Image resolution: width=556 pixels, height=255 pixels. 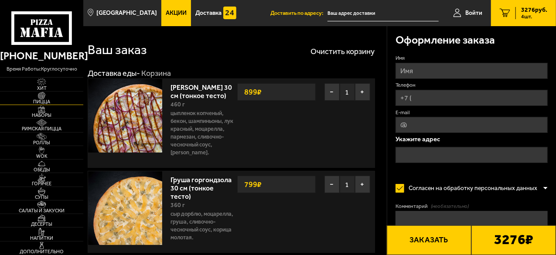 I want to click on p: сыр дорблю, моцарелла, груша, сливочно-чесночный соус, корица молотая., so click(x=204, y=226).